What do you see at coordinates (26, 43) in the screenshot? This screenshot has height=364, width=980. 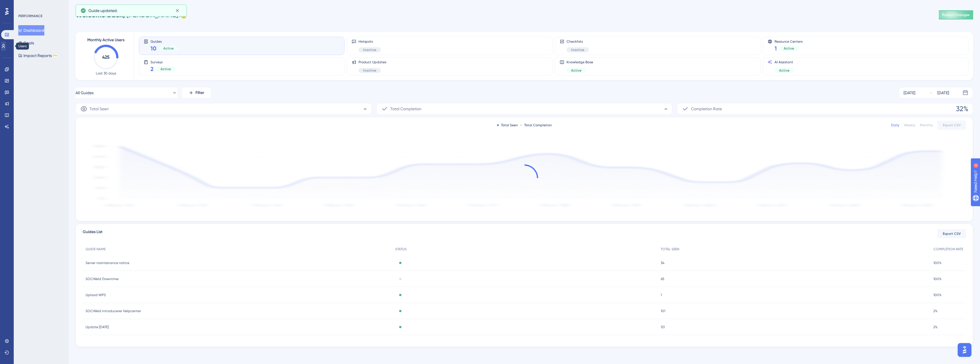 I see `button: Goals` at bounding box center [26, 43].